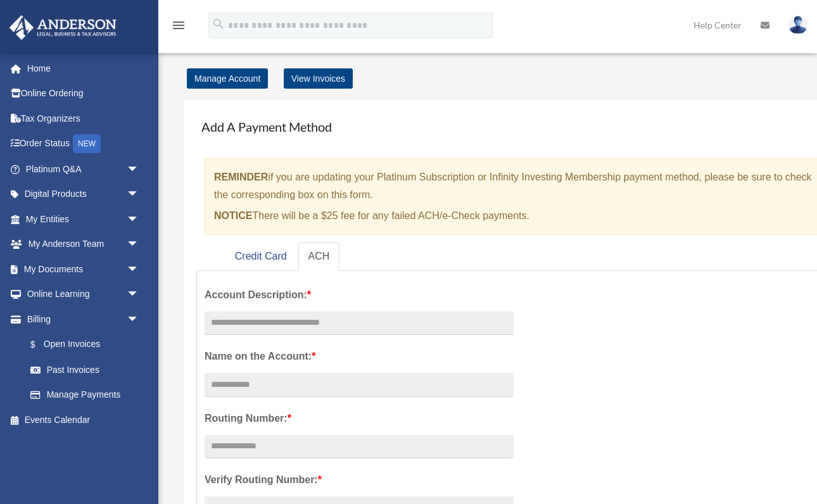 Image resolution: width=817 pixels, height=504 pixels. Describe the element at coordinates (240, 176) in the screenshot. I see `strong: REMINDER` at that location.